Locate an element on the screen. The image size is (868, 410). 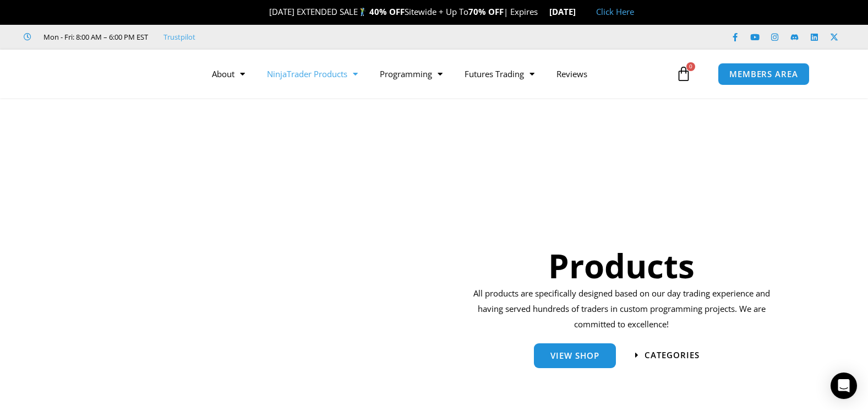
a: Reviews is located at coordinates (572, 74).